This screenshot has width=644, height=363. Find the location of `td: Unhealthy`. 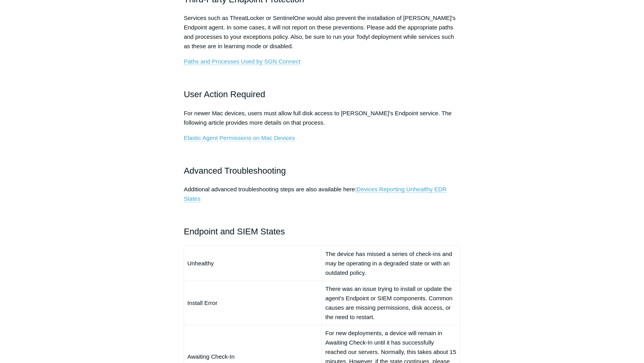

td: Unhealthy is located at coordinates (253, 263).